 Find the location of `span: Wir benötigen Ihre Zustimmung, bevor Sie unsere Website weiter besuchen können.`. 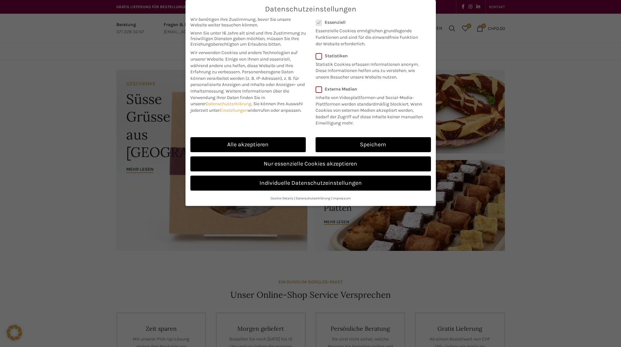

span: Wir benötigen Ihre Zustimmung, bevor Sie unsere Website weiter besuchen können. is located at coordinates (248, 22).